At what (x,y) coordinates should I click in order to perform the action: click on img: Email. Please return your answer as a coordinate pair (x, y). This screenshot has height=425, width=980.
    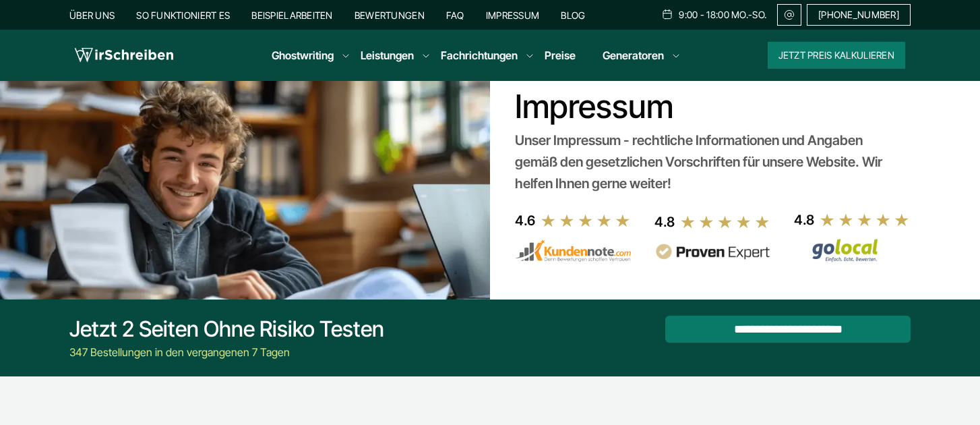
    Looking at the image, I should click on (789, 15).